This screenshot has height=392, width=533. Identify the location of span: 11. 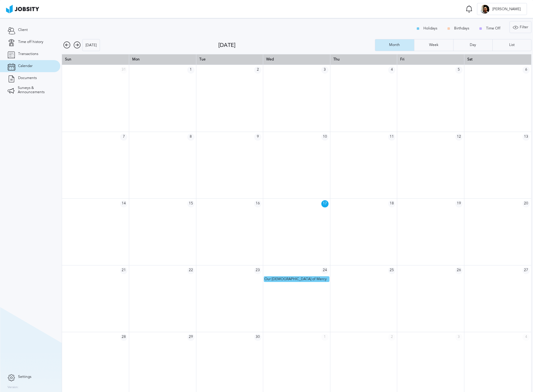
(392, 137).